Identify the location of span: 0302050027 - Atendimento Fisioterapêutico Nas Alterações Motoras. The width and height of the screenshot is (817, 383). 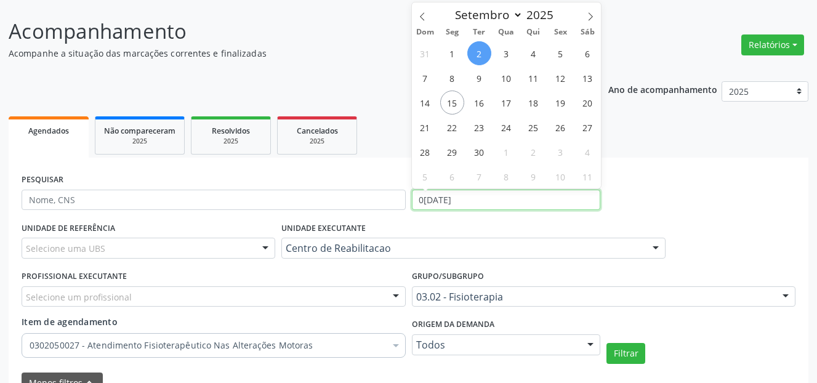
(207, 345).